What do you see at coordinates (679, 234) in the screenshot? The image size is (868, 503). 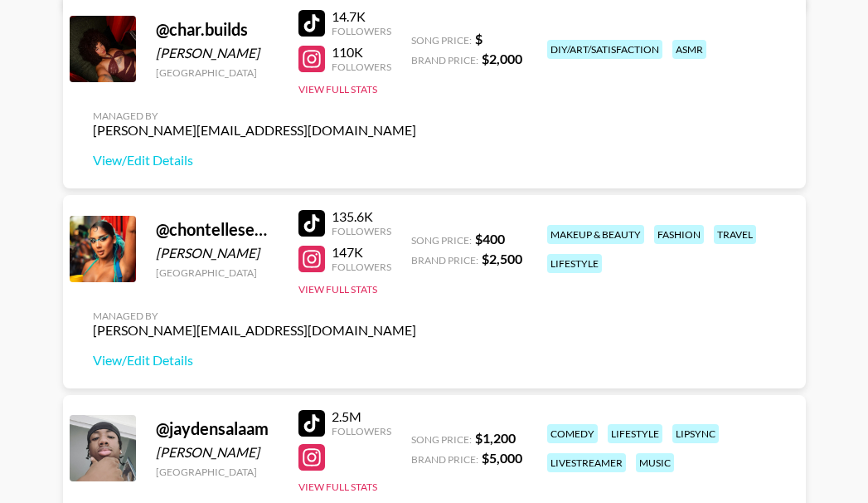 I see `div: fashion` at bounding box center [679, 234].